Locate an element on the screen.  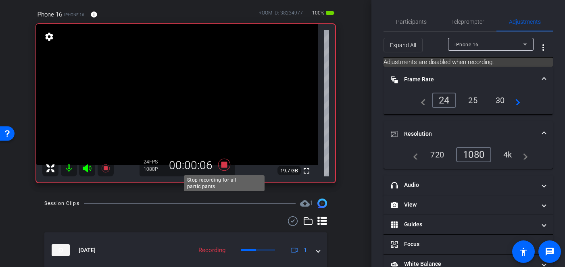
mat-expansion-panel-header: Focus is located at coordinates (468, 245).